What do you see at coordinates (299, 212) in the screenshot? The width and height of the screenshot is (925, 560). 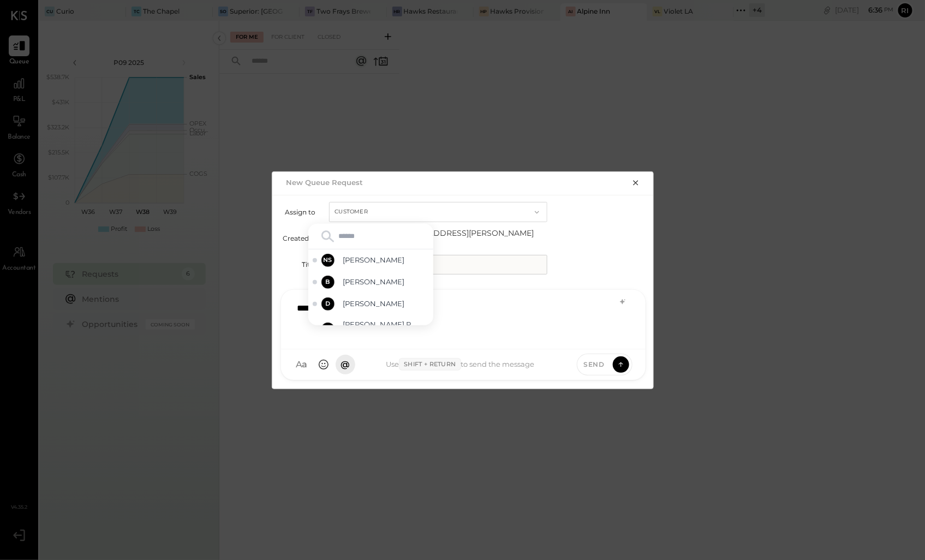 I see `label: Assign to` at bounding box center [299, 212].